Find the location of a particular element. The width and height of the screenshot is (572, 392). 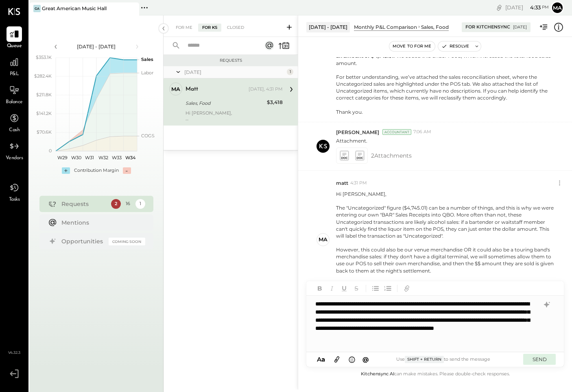

button: Aa is located at coordinates (321, 360).